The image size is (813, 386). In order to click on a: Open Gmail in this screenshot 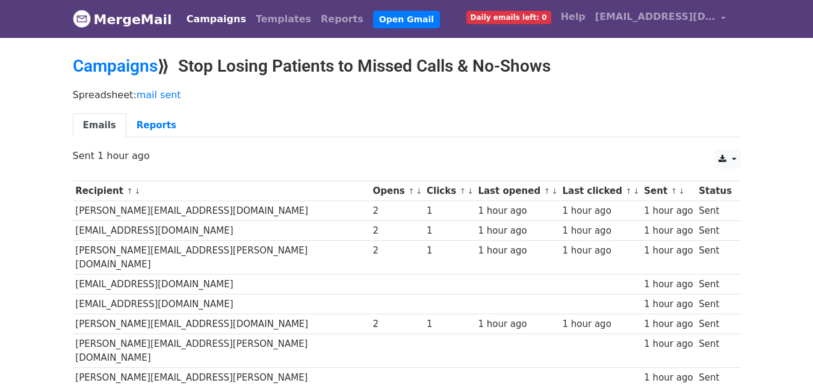, I will do `click(406, 19)`.